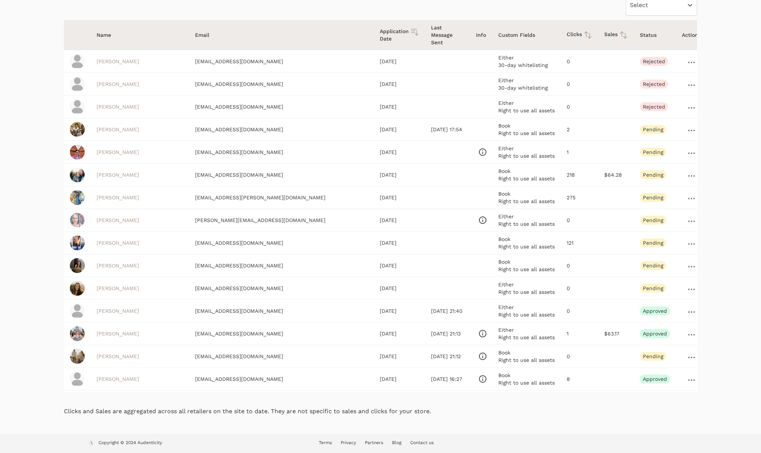  What do you see at coordinates (422, 442) in the screenshot?
I see `a: Contact us` at bounding box center [422, 442].